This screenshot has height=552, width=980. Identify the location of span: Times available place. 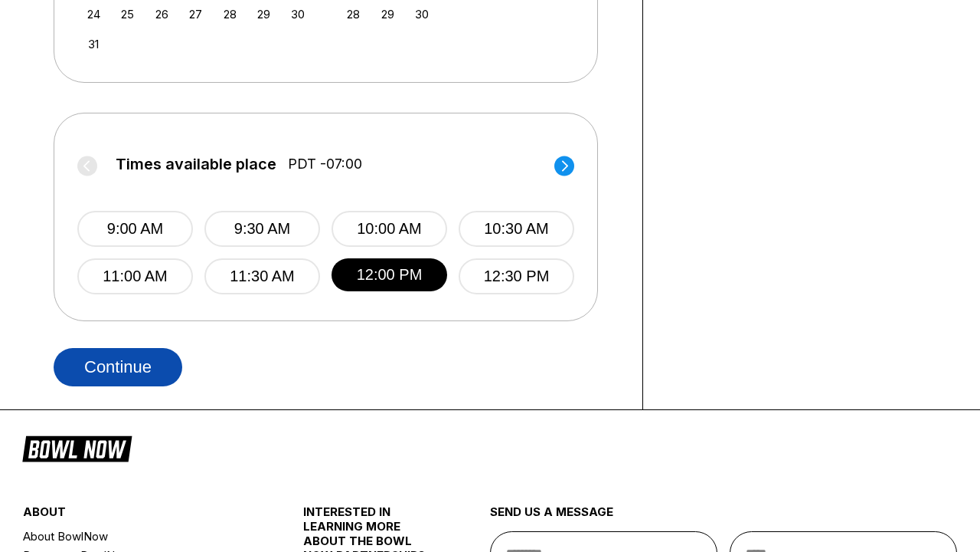
(196, 164).